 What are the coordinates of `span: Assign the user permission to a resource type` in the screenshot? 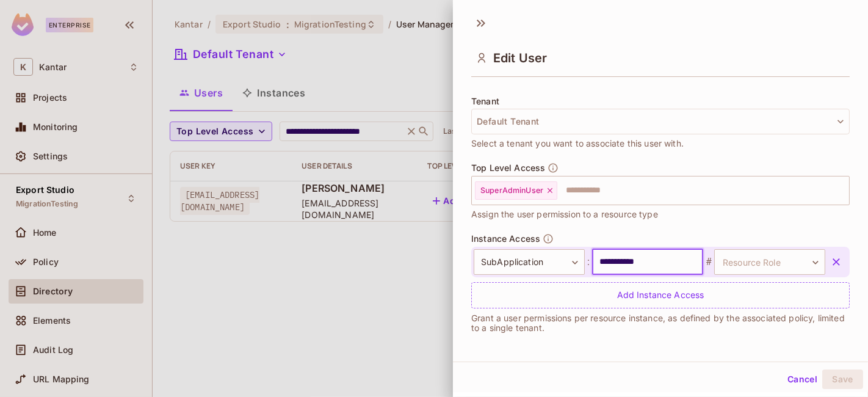 It's located at (565, 214).